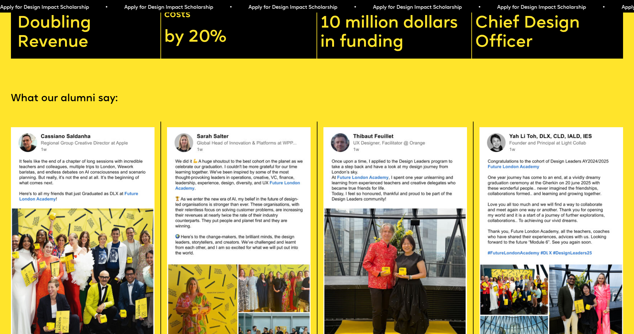 Image resolution: width=634 pixels, height=334 pixels. Describe the element at coordinates (237, 38) in the screenshot. I see `p: by 20%` at that location.